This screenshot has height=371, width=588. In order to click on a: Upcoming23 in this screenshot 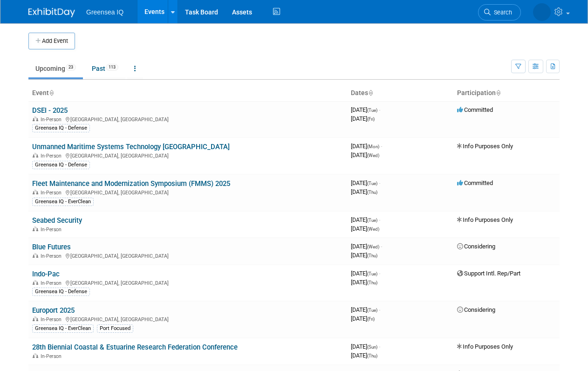, I will do `click(56, 68)`.